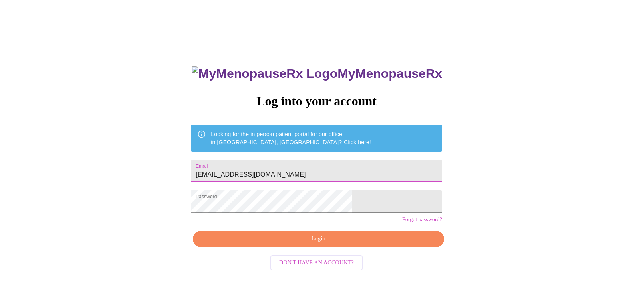 The image size is (633, 292). Describe the element at coordinates (318, 239) in the screenshot. I see `span: Login` at that location.